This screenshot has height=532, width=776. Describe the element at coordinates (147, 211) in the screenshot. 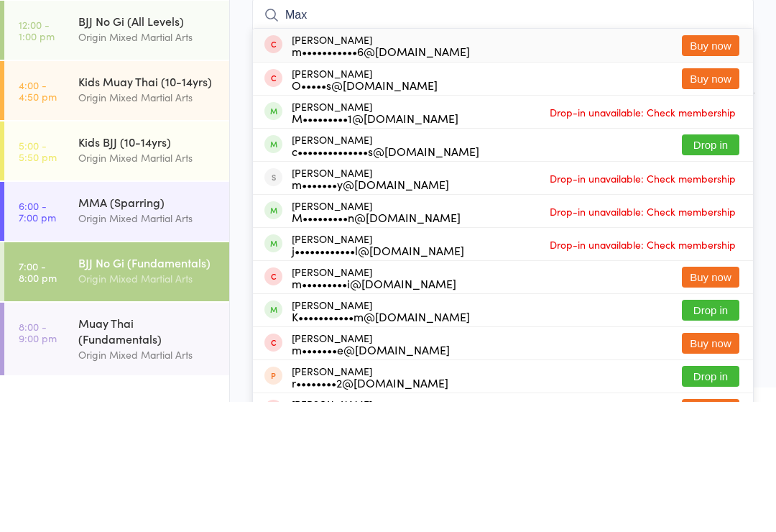

I see `div: Kids Muay Thai (10-14yrs)` at that location.